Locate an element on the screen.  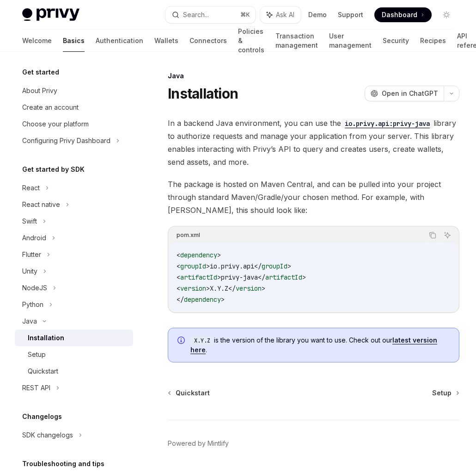
h5: Changelogs is located at coordinates (42, 417).